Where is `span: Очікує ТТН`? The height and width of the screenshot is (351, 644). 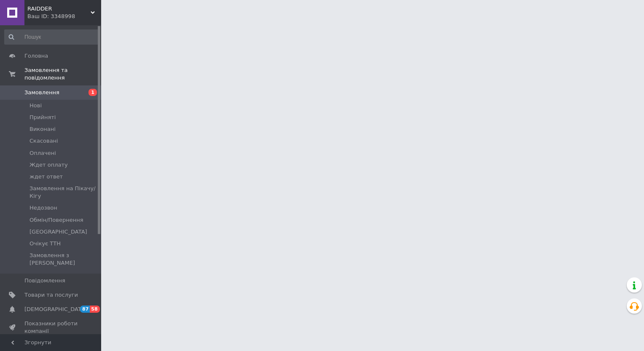 span: Очікує ТТН is located at coordinates (45, 244).